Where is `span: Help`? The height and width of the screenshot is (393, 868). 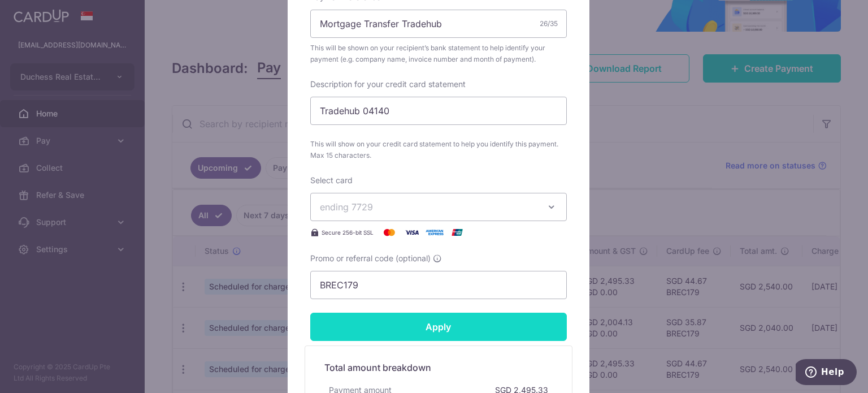
span: Help is located at coordinates (37, 13).